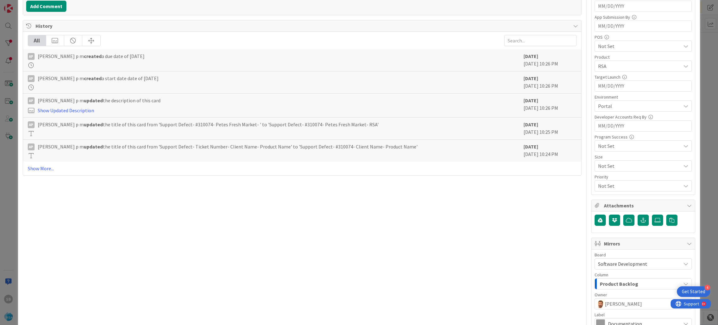  What do you see at coordinates (643, 37) in the screenshot?
I see `div: POS` at bounding box center [643, 37].